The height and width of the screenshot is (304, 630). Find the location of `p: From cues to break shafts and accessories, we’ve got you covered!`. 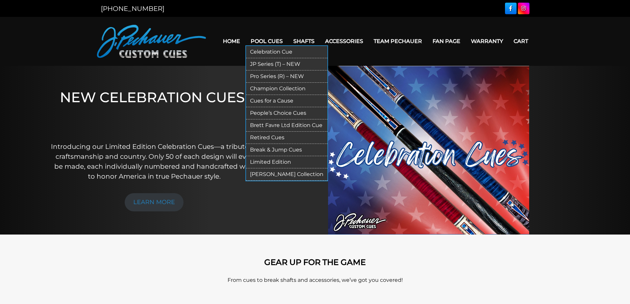

p: From cues to break shafts and accessories, we’ve got you covered! is located at coordinates (315, 280).